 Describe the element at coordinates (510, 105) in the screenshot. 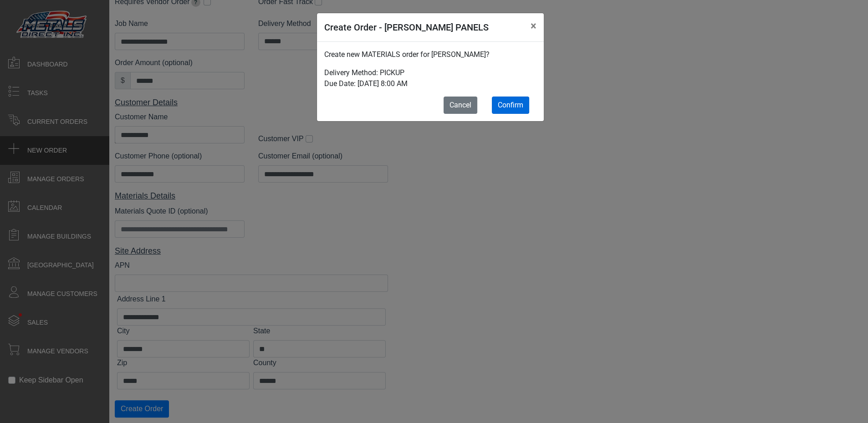

I see `span: Confirm` at that location.